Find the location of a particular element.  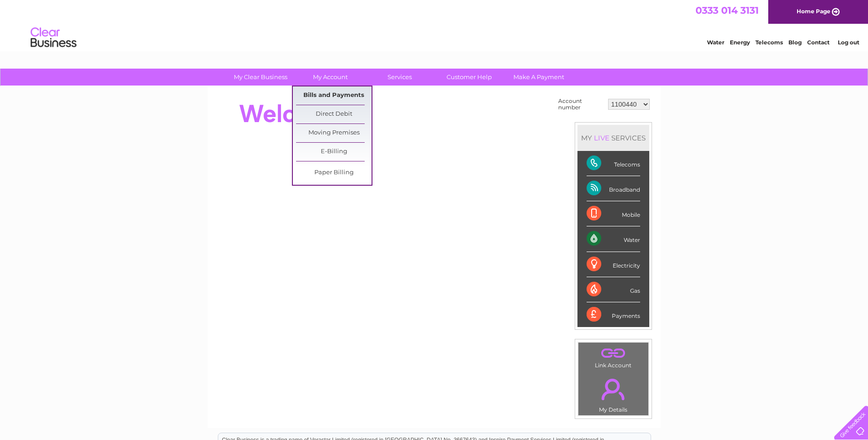

a: My Clear Business is located at coordinates (260, 77).